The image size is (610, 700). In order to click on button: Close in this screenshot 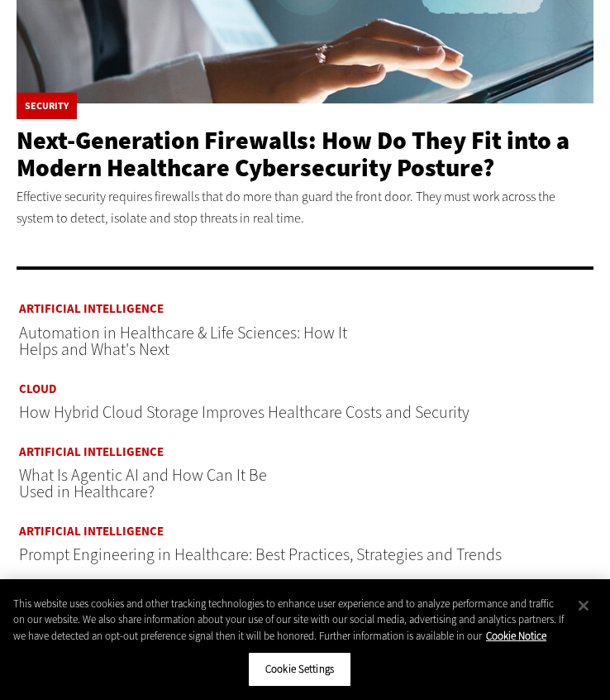, I will do `click(584, 605)`.